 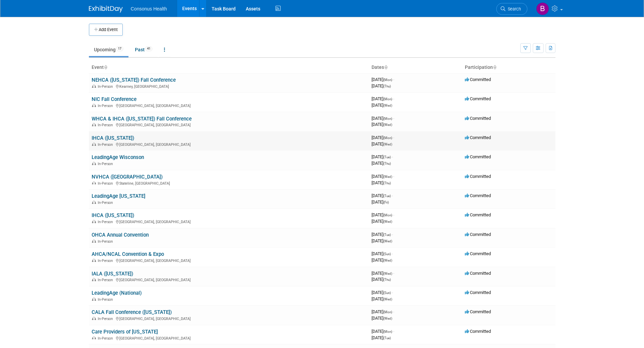 What do you see at coordinates (128, 254) in the screenshot?
I see `a: AHCA/NCAL Convention & Expo` at bounding box center [128, 254].